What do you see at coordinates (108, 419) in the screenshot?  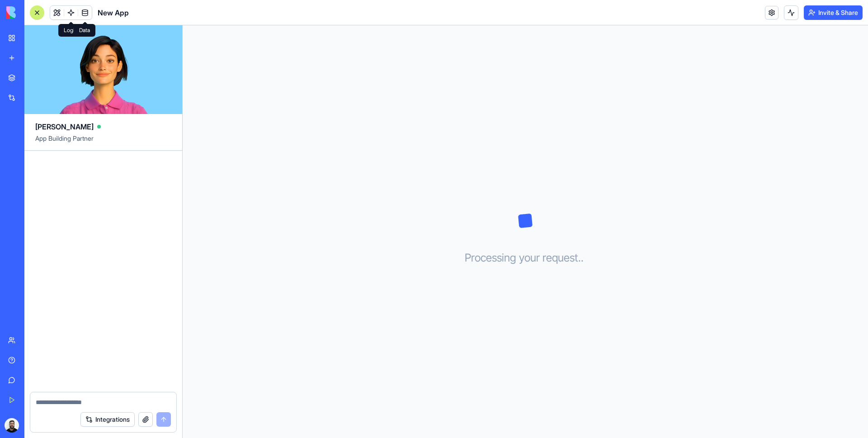 I see `button: Integrations` at bounding box center [108, 419].